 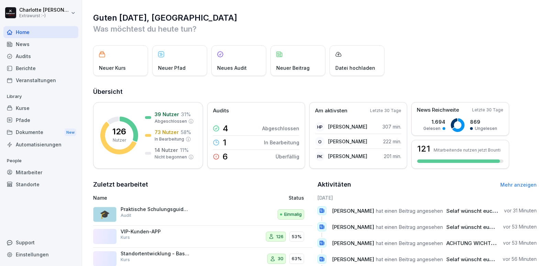 What do you see at coordinates (41, 44) in the screenshot?
I see `a: News` at bounding box center [41, 44].